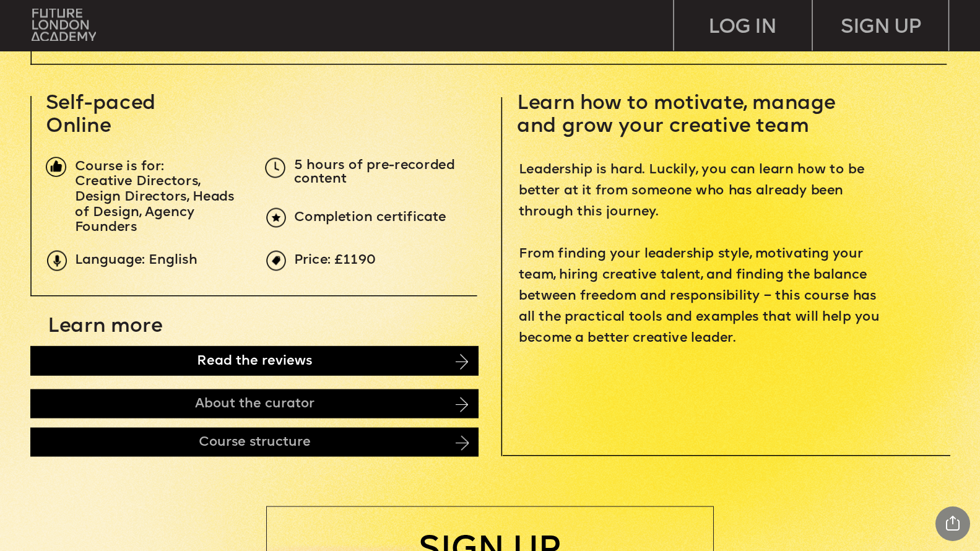  I want to click on span: Language: English, so click(137, 260).